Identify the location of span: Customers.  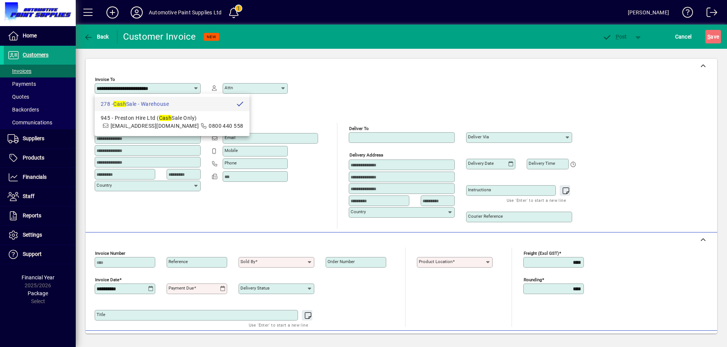
(36, 55).